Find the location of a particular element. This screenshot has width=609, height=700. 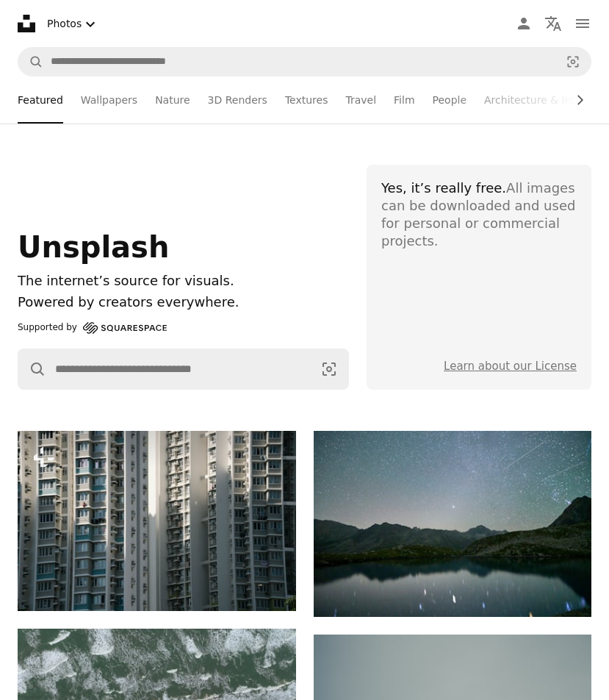

a: Architecture & Interiors is located at coordinates (545, 100).